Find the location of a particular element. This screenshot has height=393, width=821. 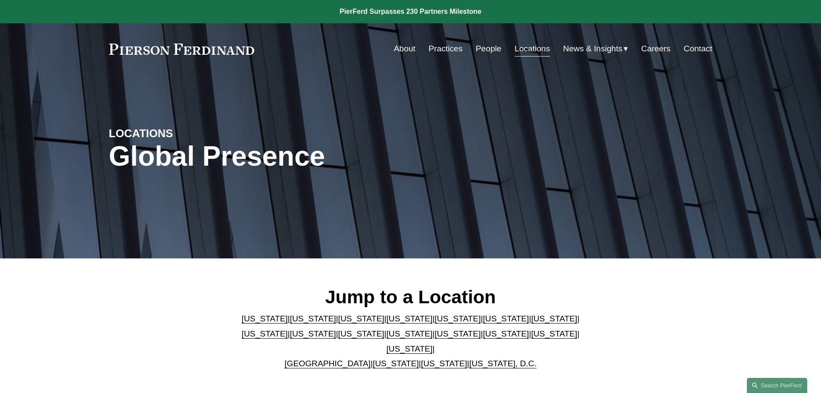

a: Search this site is located at coordinates (777, 385).